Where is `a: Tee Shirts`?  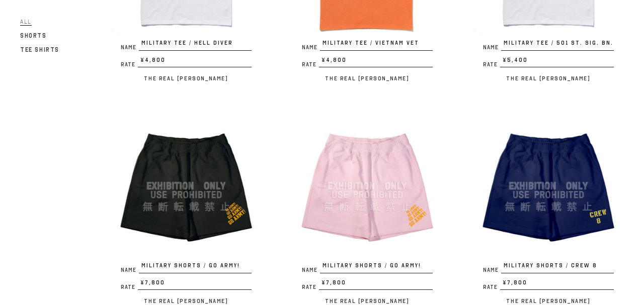
a: Tee Shirts is located at coordinates (40, 51).